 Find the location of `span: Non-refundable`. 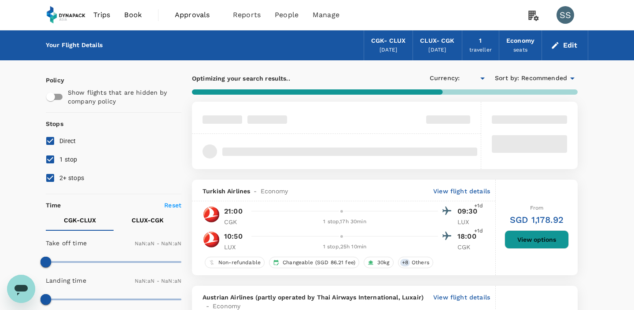

span: Non-refundable is located at coordinates (240, 262).